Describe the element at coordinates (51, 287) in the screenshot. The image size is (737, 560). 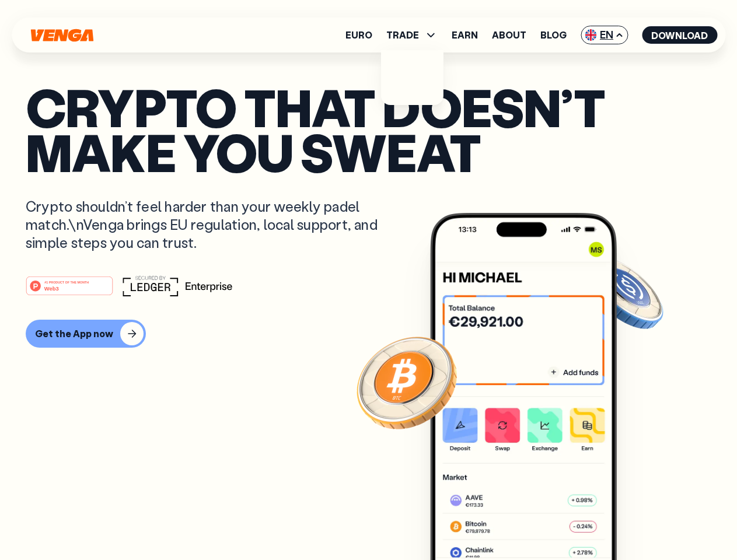
I see `tspan: Web3` at that location.